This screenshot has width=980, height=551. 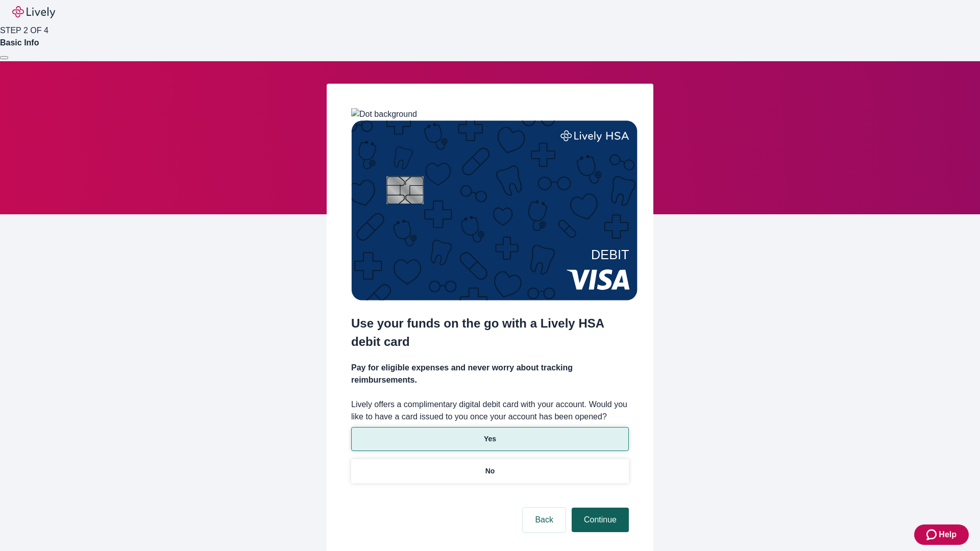 I want to click on span: Help, so click(x=947, y=535).